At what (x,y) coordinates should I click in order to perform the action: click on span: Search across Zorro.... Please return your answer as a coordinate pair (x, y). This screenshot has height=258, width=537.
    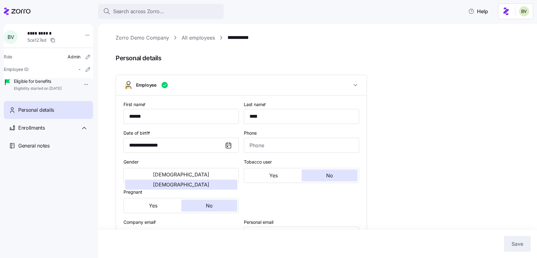
    Looking at the image, I should click on (139, 11).